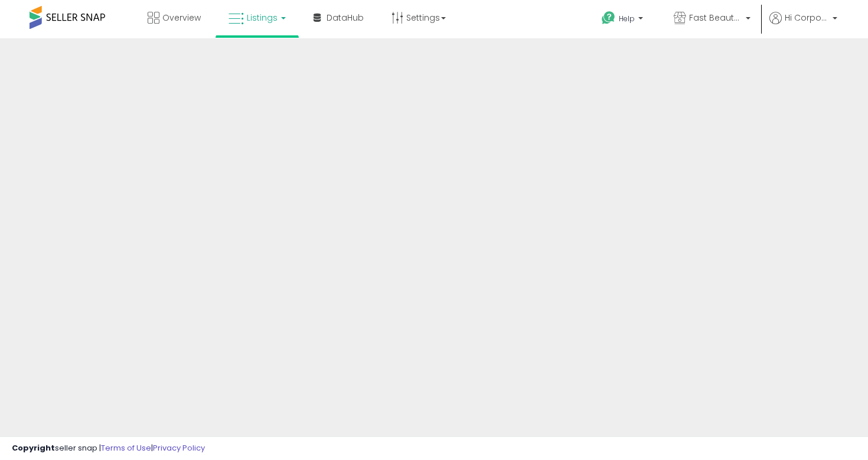 The image size is (868, 460). I want to click on span: Overview, so click(181, 18).